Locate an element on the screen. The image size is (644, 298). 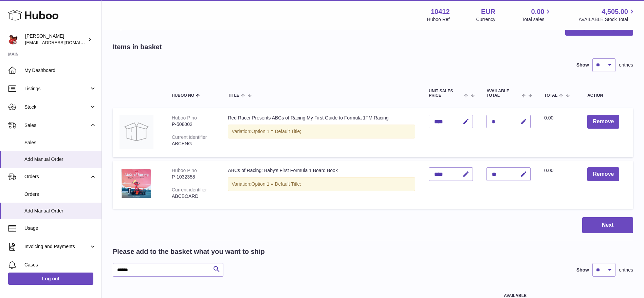
div: P-1032358 is located at coordinates (193, 177).